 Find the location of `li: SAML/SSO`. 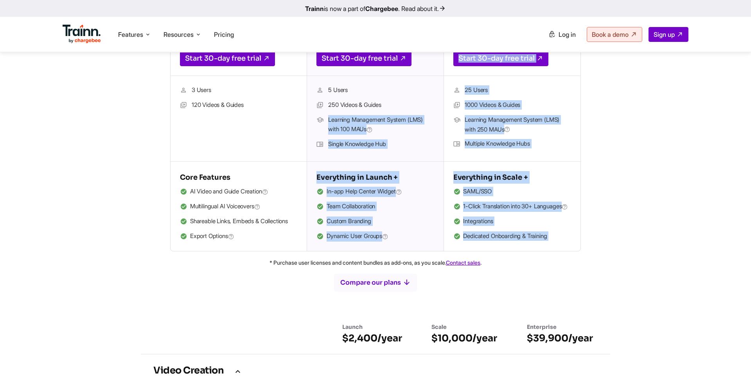

li: SAML/SSO is located at coordinates (512, 192).